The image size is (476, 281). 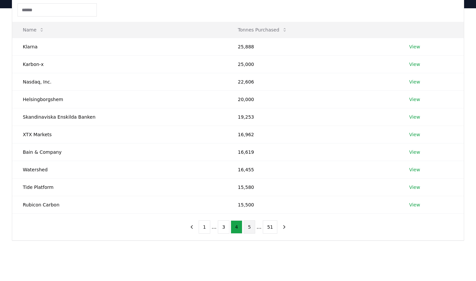 I want to click on td: 20,000, so click(x=313, y=99).